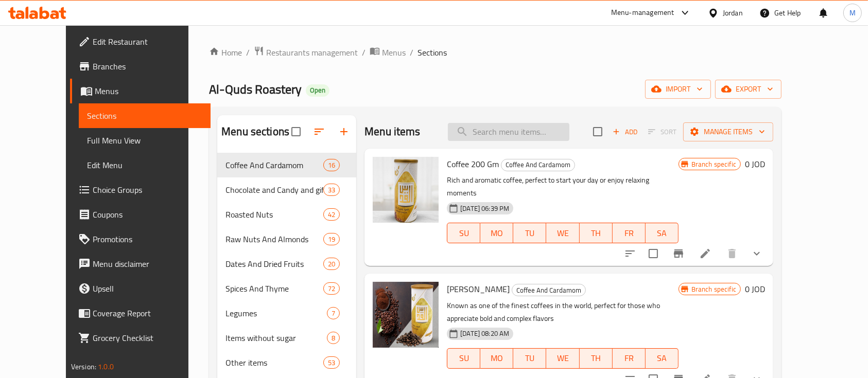 This screenshot has height=378, width=868. Describe the element at coordinates (145, 141) in the screenshot. I see `a: Full Menu View` at that location.